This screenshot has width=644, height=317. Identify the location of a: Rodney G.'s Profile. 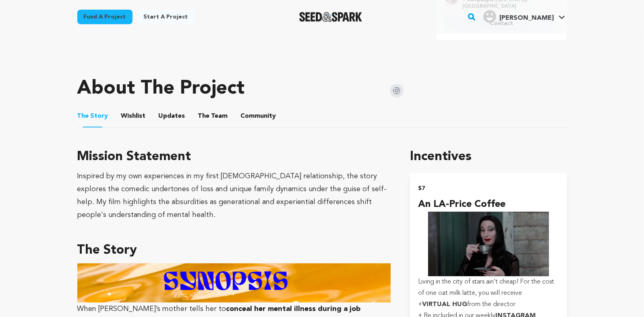
(524, 15).